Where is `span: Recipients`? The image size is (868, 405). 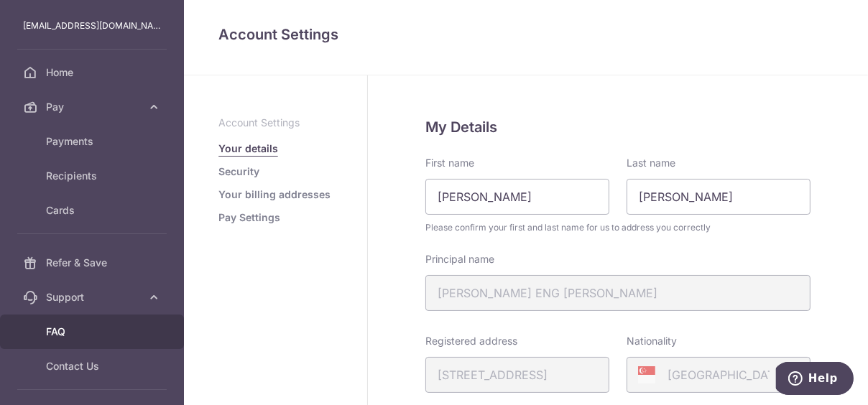 span: Recipients is located at coordinates (94, 176).